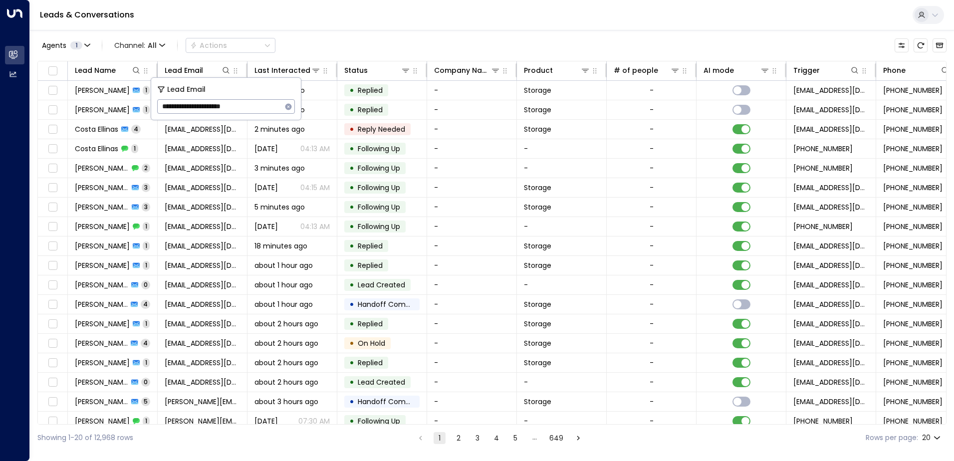  Describe the element at coordinates (932, 437) in the screenshot. I see `div: 20` at that location.